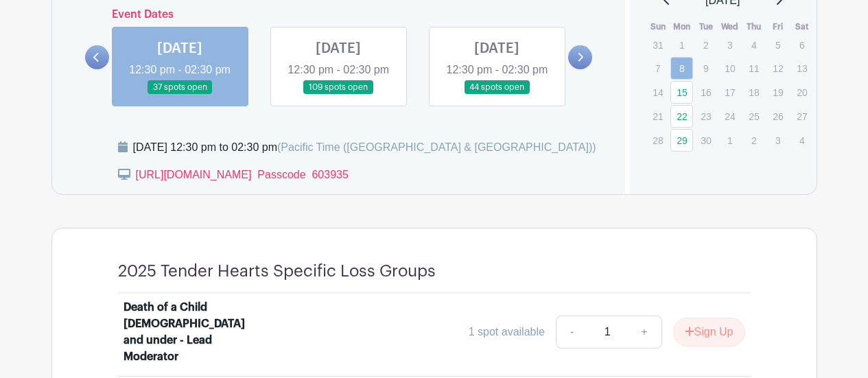  What do you see at coordinates (753, 116) in the screenshot?
I see `p: 25` at bounding box center [753, 116].